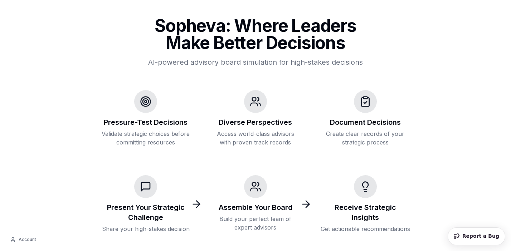 Image resolution: width=511 pixels, height=251 pixels. Describe the element at coordinates (23, 240) in the screenshot. I see `button: Account` at that location.